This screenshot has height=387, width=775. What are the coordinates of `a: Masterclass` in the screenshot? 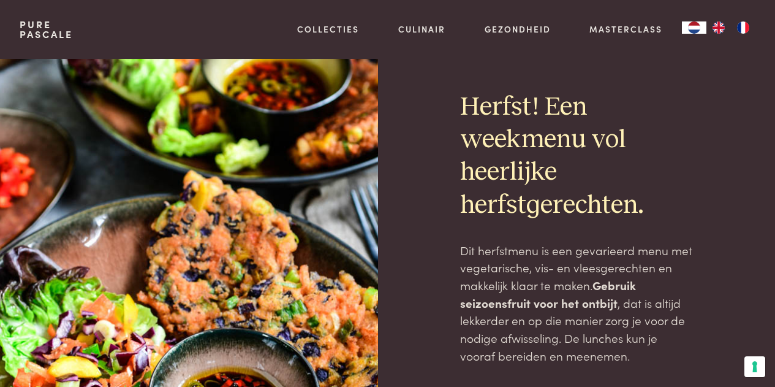 It's located at (626, 29).